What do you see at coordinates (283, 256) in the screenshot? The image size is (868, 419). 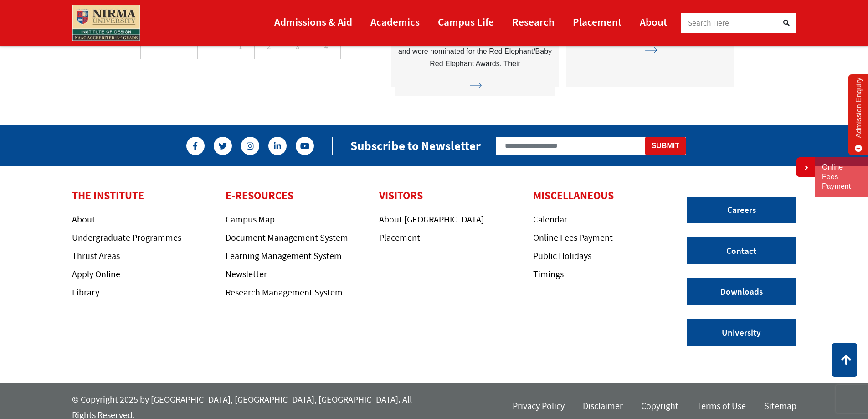 I see `a: Learning Management System` at bounding box center [283, 256].